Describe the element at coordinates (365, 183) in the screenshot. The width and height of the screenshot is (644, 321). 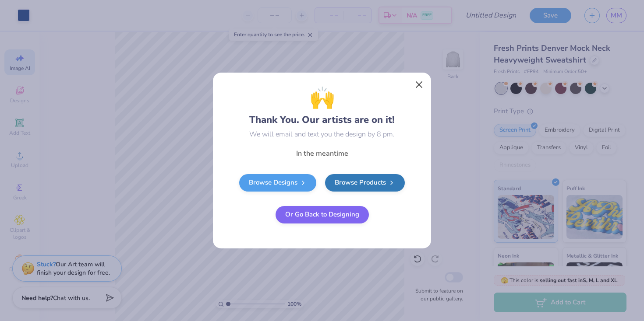
I see `a: Browse Products` at that location.